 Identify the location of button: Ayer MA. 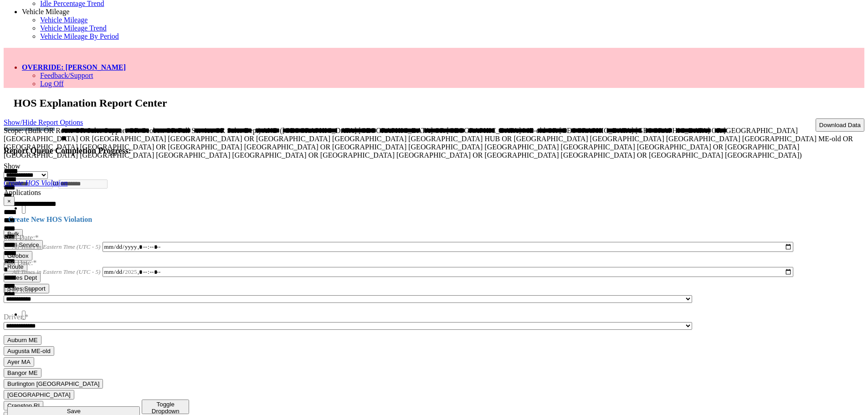
(18, 362).